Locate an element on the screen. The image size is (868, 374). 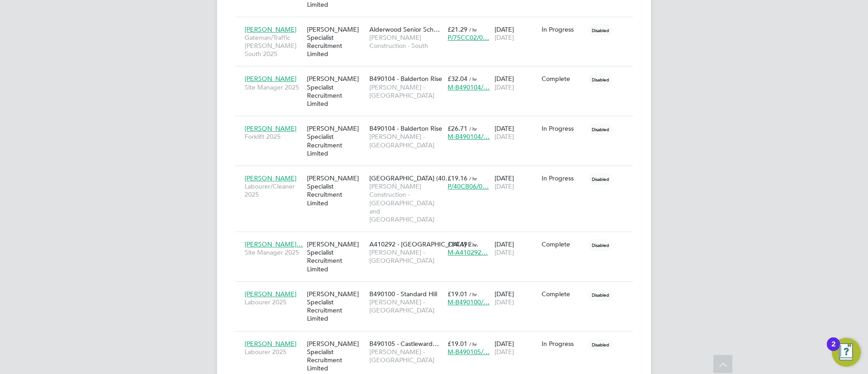
span: Labourer/Cleaner 2025 is located at coordinates (274, 191).